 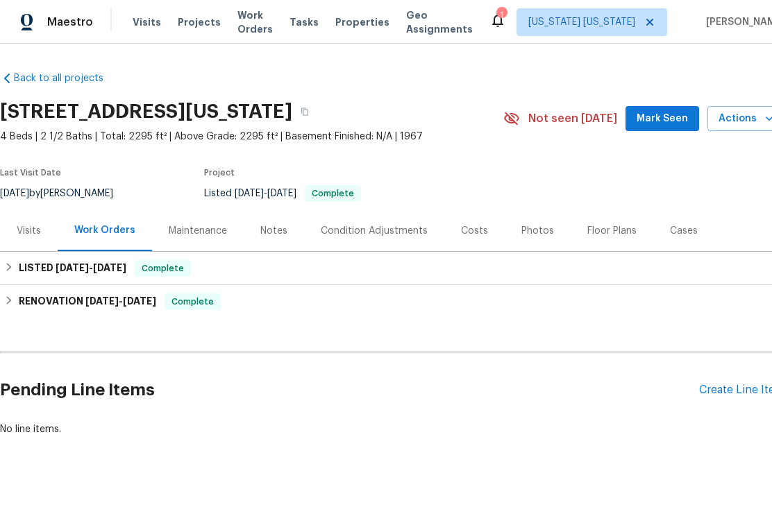 What do you see at coordinates (219, 173) in the screenshot?
I see `span: Project` at bounding box center [219, 173].